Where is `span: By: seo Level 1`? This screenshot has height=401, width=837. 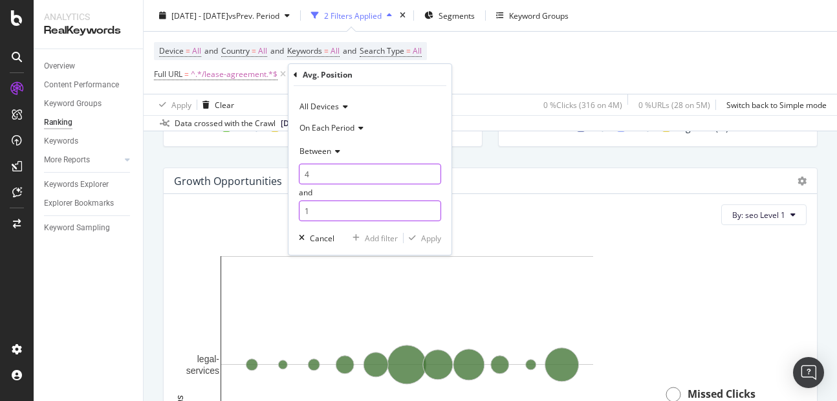
span: By: seo Level 1 is located at coordinates (759, 215).